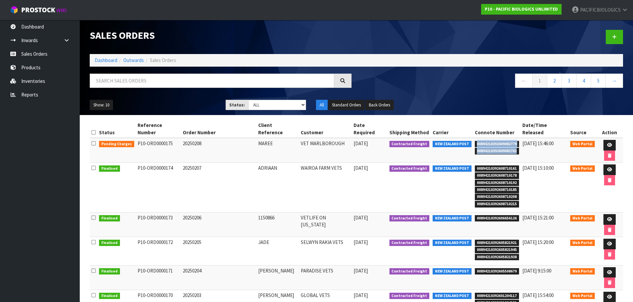 The height and width of the screenshot is (302, 633). What do you see at coordinates (497, 258) in the screenshot?
I see `span: 00894210392605821938` at bounding box center [497, 258].